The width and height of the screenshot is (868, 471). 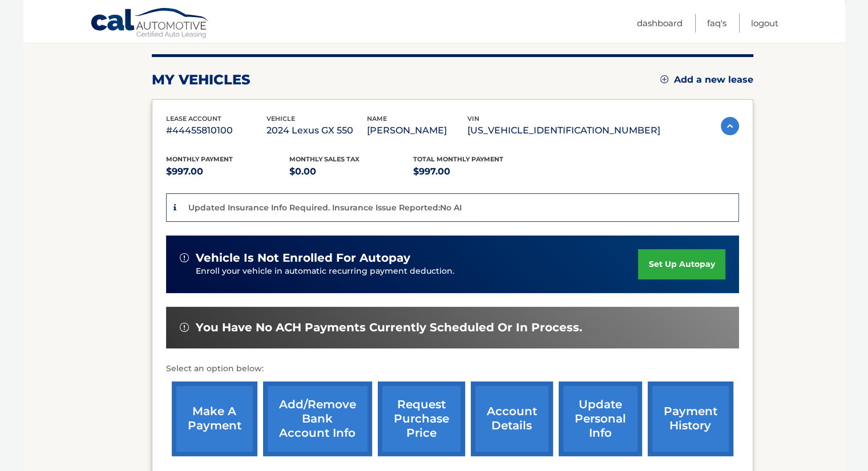 I want to click on a: make a payment, so click(x=215, y=419).